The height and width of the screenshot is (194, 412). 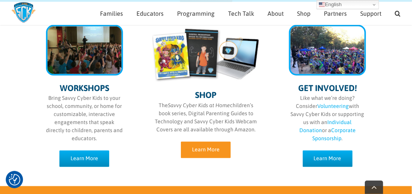 I want to click on span: GET INVOLVED!, so click(x=327, y=88).